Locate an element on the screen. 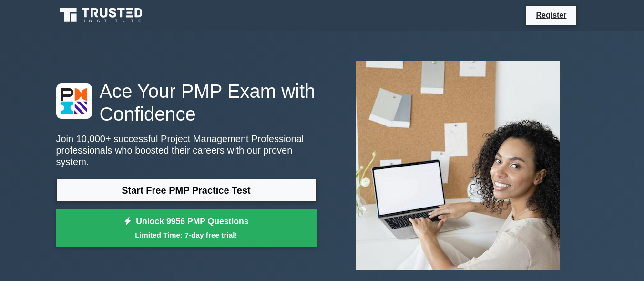  p: Join 10,000+ successful Project Management Professional professionals who boosted their careers w... is located at coordinates (186, 150).